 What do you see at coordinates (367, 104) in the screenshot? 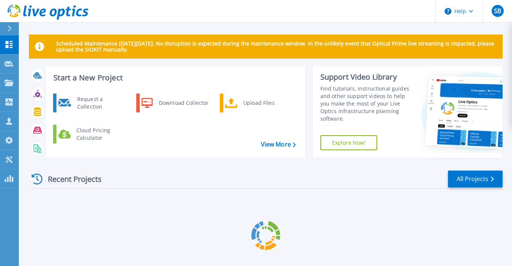
I see `div: Find tutorials, instructional guides and other support videos to help you make the most of your L...` at bounding box center [367, 104].